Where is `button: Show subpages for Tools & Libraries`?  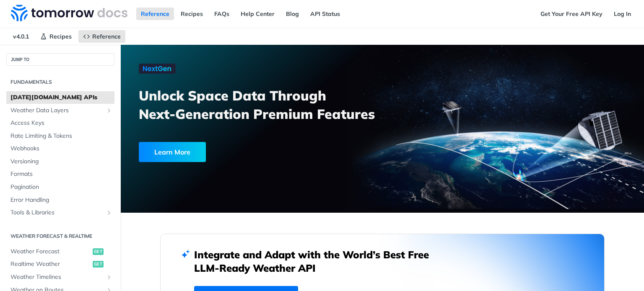 button: Show subpages for Tools & Libraries is located at coordinates (109, 213).